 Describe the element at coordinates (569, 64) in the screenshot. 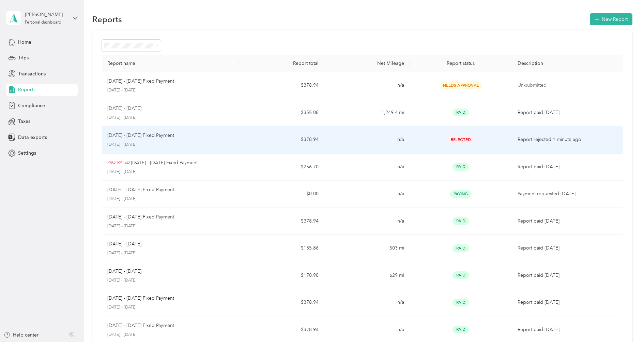

I see `th: Description` at that location.